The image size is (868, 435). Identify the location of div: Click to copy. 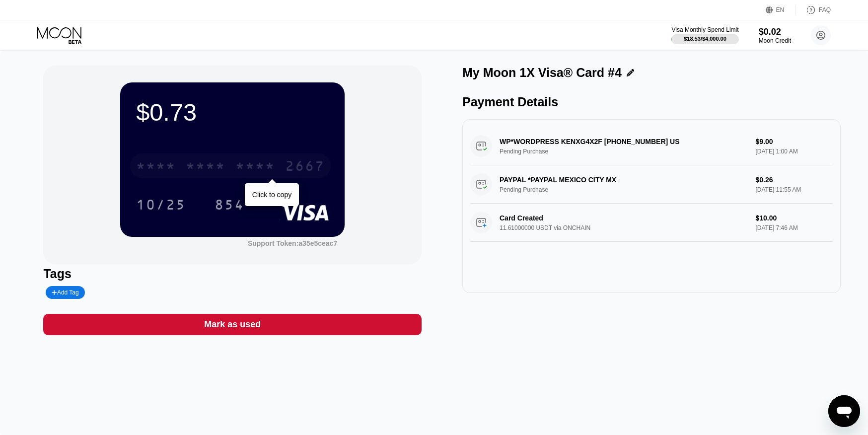
(272, 195).